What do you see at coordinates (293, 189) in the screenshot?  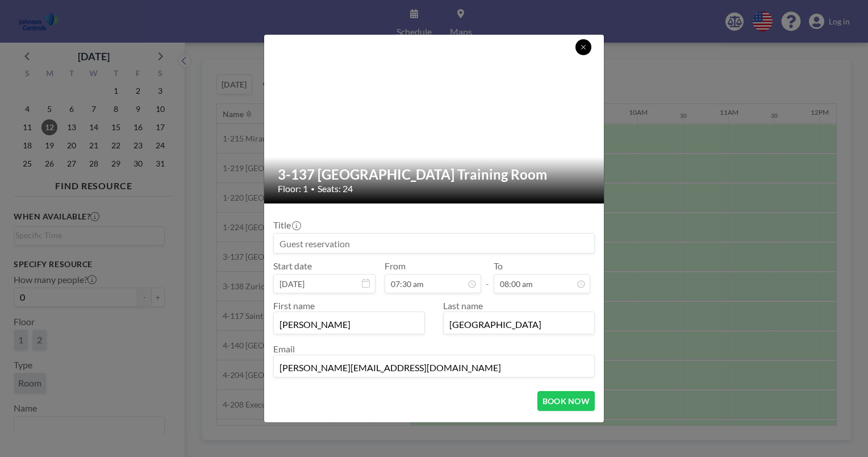 I see `span: Floor: 1` at bounding box center [293, 189].